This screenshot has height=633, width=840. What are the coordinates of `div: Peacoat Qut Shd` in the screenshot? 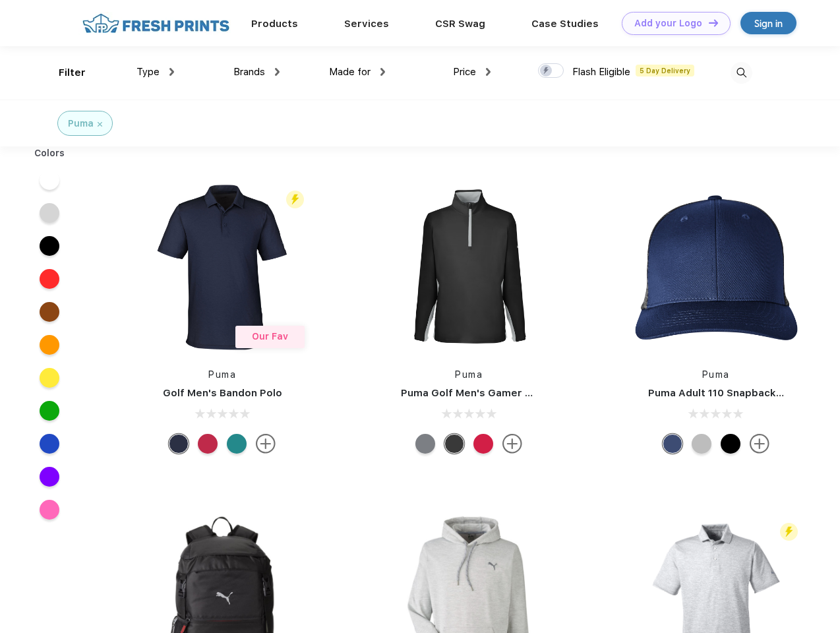 It's located at (673, 444).